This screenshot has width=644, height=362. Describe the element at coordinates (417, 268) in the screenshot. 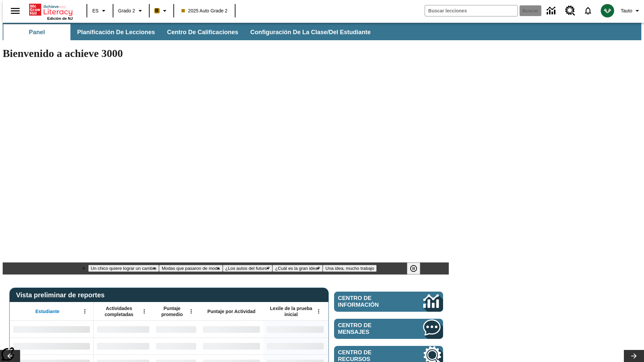

I see `div: Pausar` at that location.